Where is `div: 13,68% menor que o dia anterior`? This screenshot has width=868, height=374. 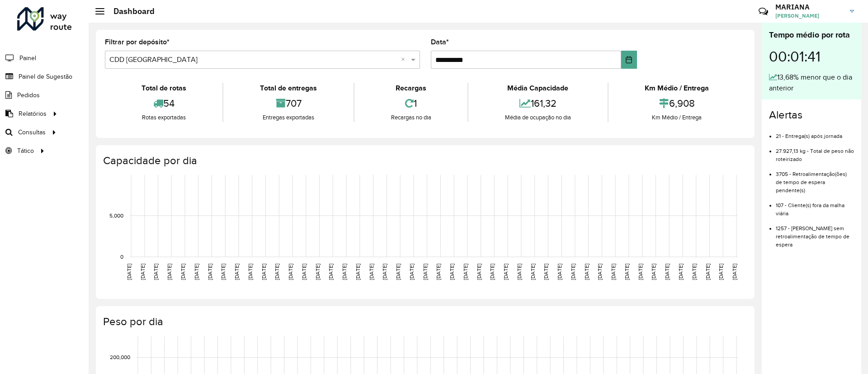
div: 13,68% menor que o dia anterior is located at coordinates (812, 82).